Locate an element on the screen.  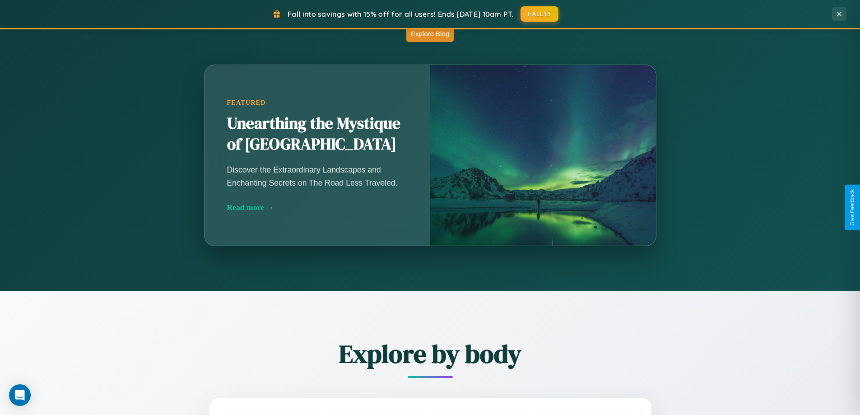
div: Give Feedback is located at coordinates (852, 207).